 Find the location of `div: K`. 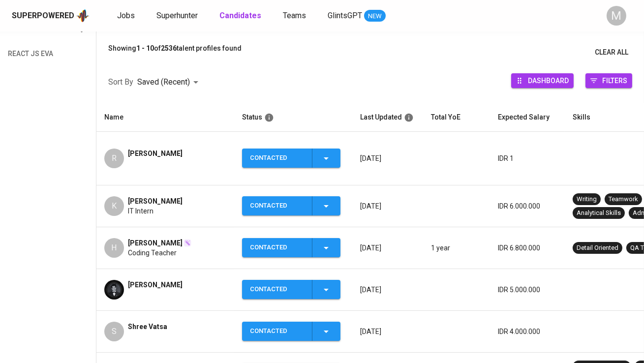

div: K is located at coordinates (114, 206).